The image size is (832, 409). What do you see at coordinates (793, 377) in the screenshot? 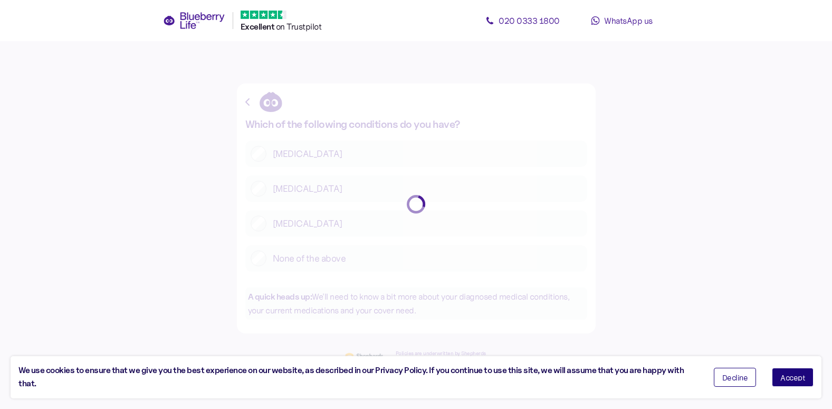
I see `span: Accept` at bounding box center [793, 377].